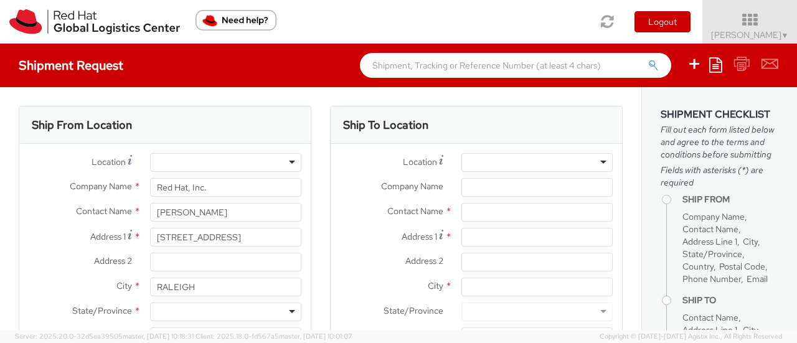 The image size is (797, 343). I want to click on h3: Ship From Location, so click(82, 125).